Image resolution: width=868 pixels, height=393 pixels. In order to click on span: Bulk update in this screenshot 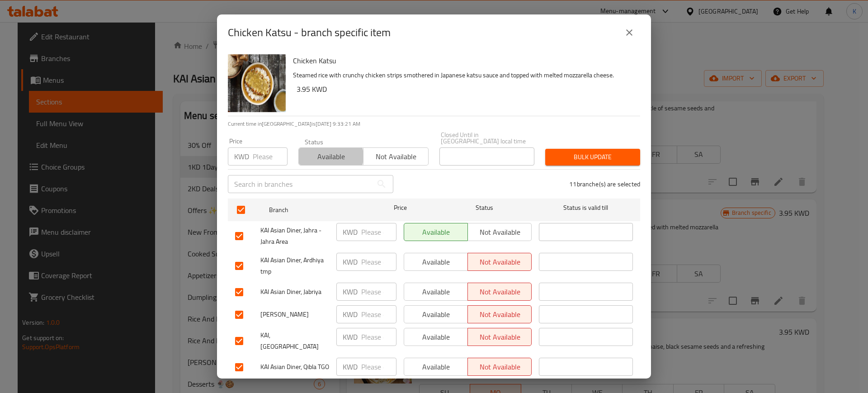, I will do `click(593, 157)`.